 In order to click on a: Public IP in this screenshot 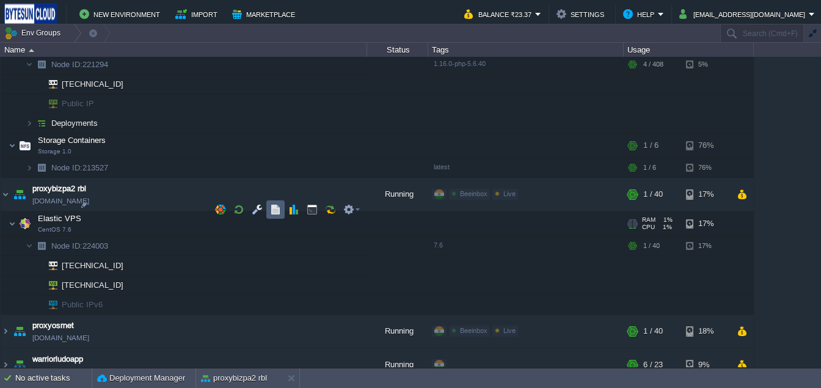, I will do `click(78, 103)`.